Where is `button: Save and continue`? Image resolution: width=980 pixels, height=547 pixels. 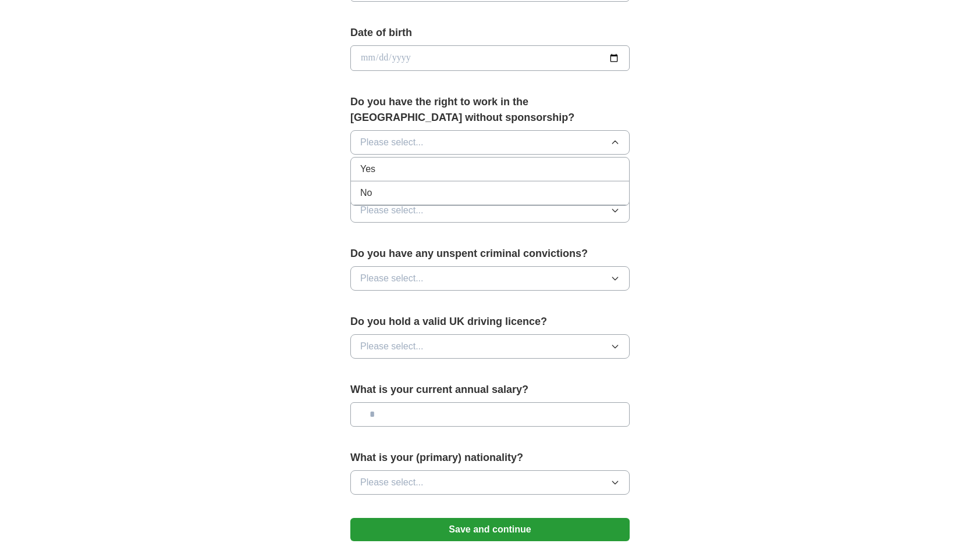
button: Save and continue is located at coordinates (490, 530).